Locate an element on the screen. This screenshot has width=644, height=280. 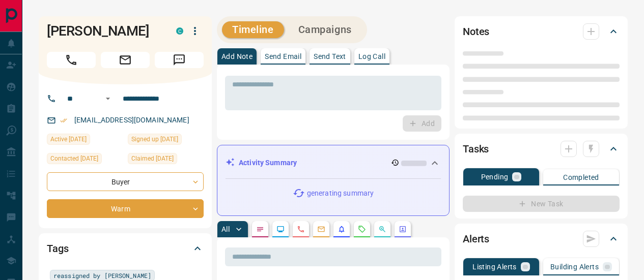
div: Sun Jul 20 2025 is located at coordinates (85, 141).